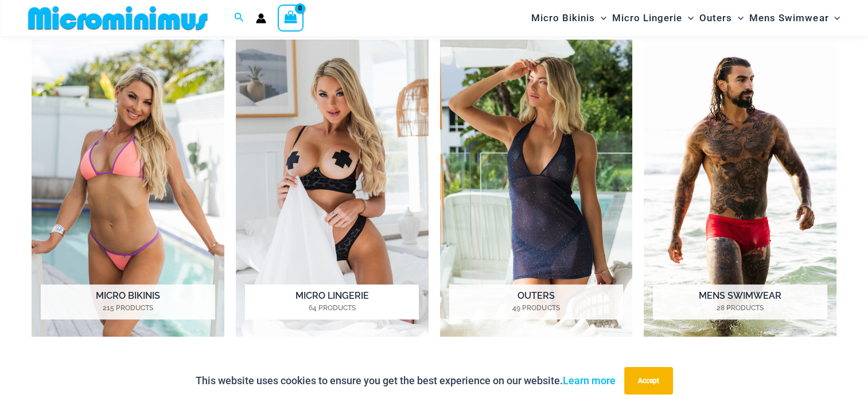 The height and width of the screenshot is (406, 868). What do you see at coordinates (563, 18) in the screenshot?
I see `span: Micro Bikinis` at bounding box center [563, 18].